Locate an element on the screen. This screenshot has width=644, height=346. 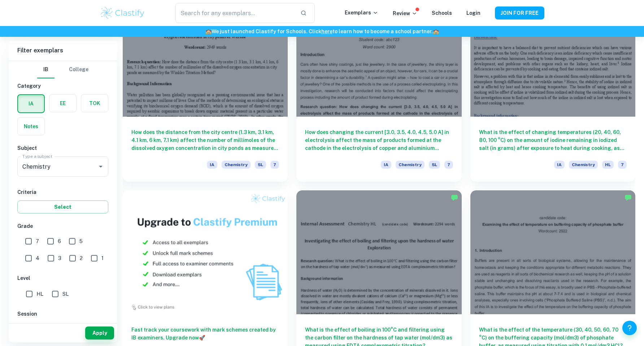
button: EE is located at coordinates (63, 103).